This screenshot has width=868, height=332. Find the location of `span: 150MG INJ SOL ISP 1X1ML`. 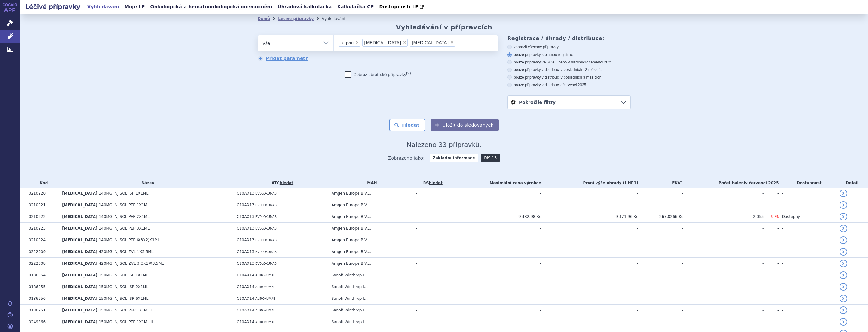

span: 150MG INJ SOL ISP 1X1ML is located at coordinates (124, 275).